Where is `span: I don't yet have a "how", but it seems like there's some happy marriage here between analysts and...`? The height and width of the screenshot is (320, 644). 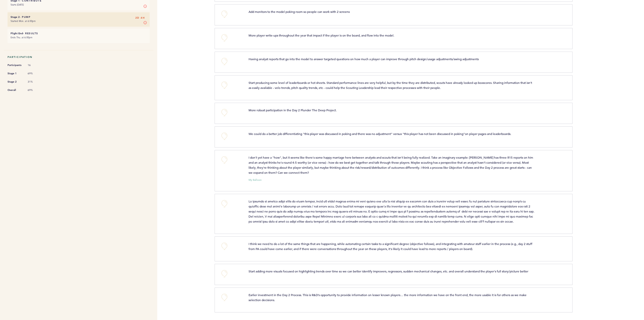
span: I don't yet have a "how", but it seems like there's some happy marriage here between analysts and... is located at coordinates (391, 165).